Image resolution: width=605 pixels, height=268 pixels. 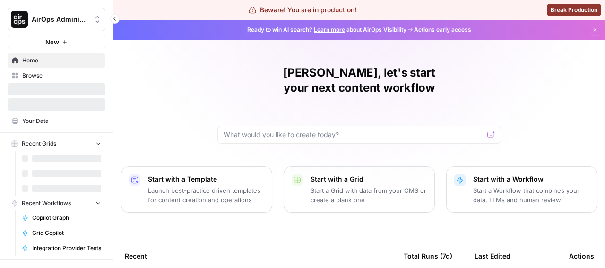 I want to click on span: Browse, so click(x=61, y=76).